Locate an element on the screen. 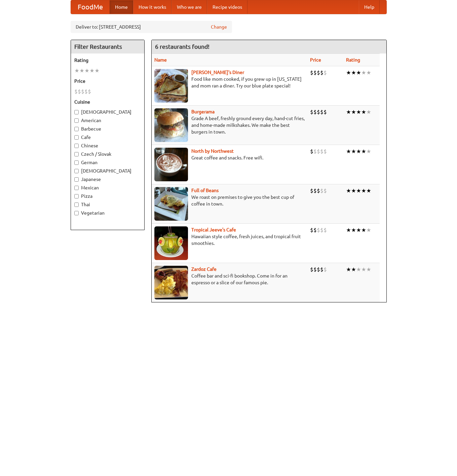 The width and height of the screenshot is (457, 476). p: Hawaiian style coffee, fresh juices, and tropical fruit smoothies. is located at coordinates (229, 240).